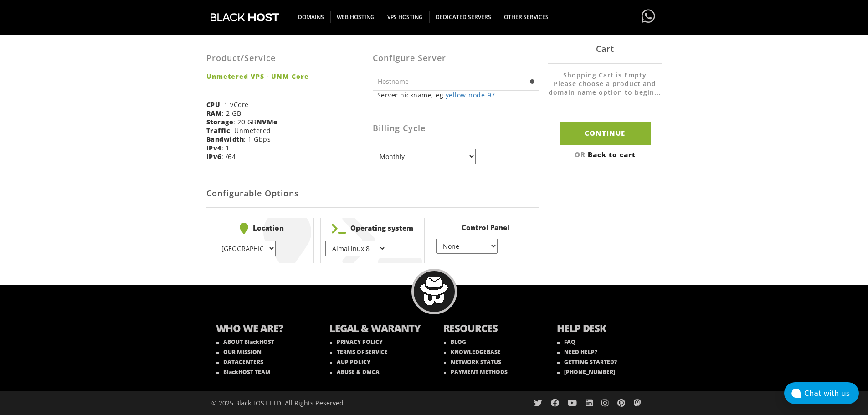 This screenshot has width=868, height=415. Describe the element at coordinates (491, 329) in the screenshot. I see `b: RESOURCES` at that location.